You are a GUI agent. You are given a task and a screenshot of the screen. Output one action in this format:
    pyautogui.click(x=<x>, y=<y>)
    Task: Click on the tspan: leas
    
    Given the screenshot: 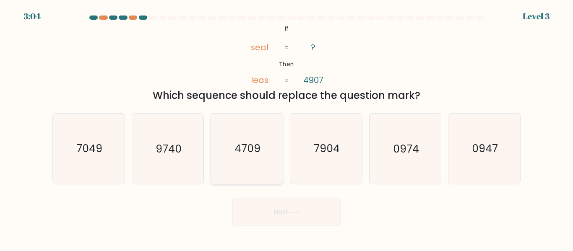 What is the action you would take?
    pyautogui.click(x=260, y=81)
    